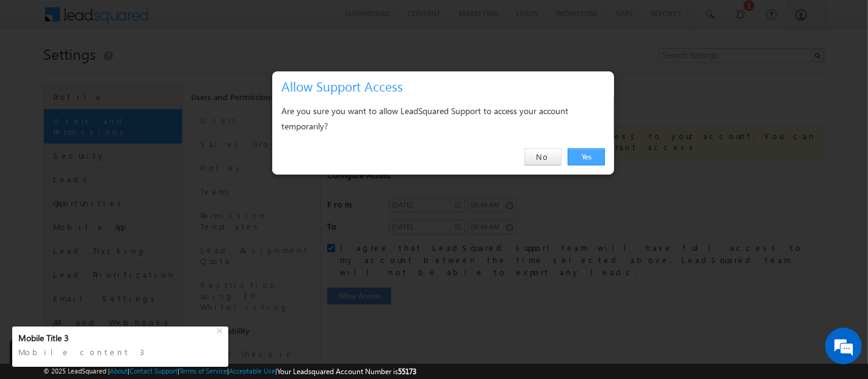 The image size is (868, 379). I want to click on span: © 2025 LeadSquared | | | | |, so click(230, 372).